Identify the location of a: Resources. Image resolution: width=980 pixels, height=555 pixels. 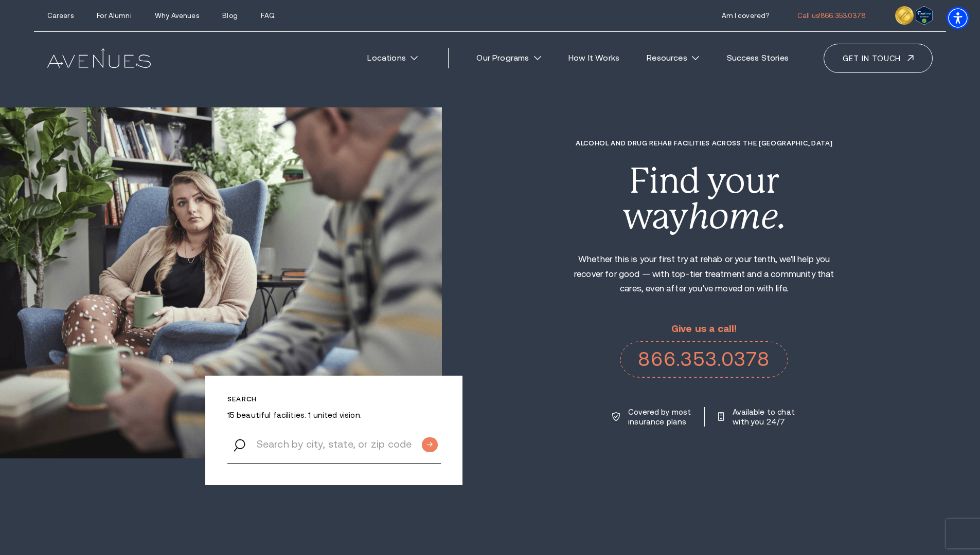
(672, 58).